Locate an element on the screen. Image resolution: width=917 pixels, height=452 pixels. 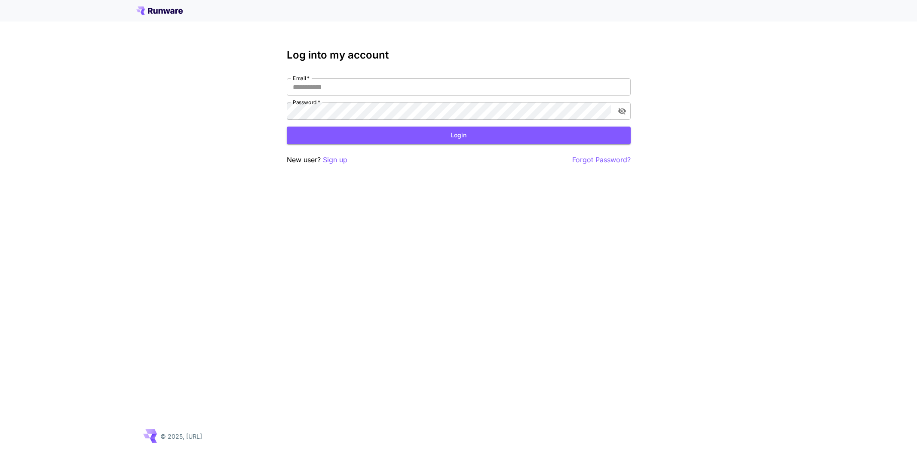
h3: Log into my account is located at coordinates (459, 55).